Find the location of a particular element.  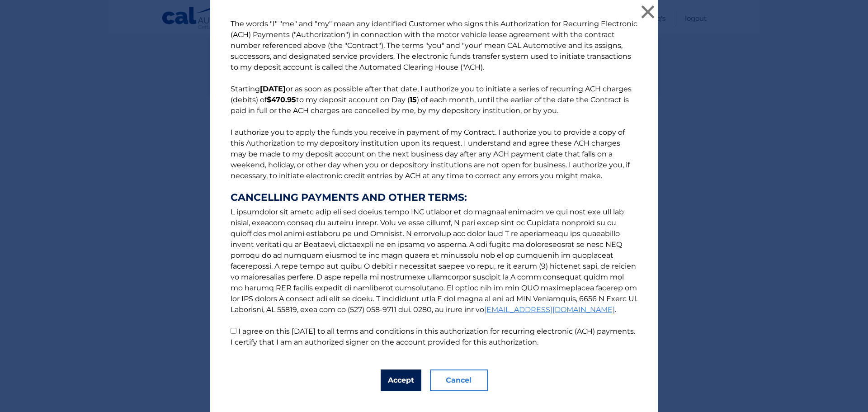

strong: CANCELLING PAYMENTS AND OTHER TERMS: is located at coordinates (434, 197).